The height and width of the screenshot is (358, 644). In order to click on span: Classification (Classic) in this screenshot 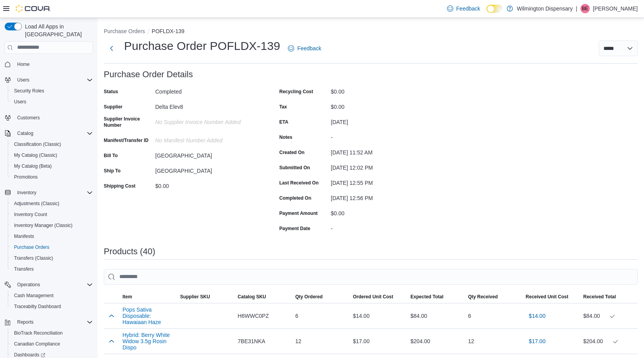, I will do `click(52, 144)`.